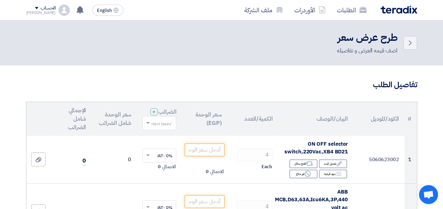 Image resolution: width=443 pixels, height=209 pixels. What do you see at coordinates (104, 11) in the screenshot?
I see `span: English` at bounding box center [104, 11].